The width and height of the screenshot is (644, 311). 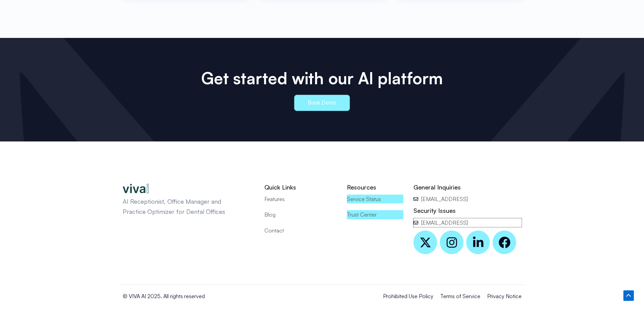 What do you see at coordinates (300, 214) in the screenshot?
I see `a: Blog` at bounding box center [300, 214].